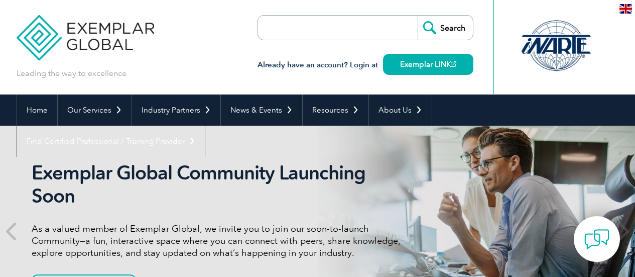  I want to click on a: Find Certified Professional / Training Provider, so click(111, 141).